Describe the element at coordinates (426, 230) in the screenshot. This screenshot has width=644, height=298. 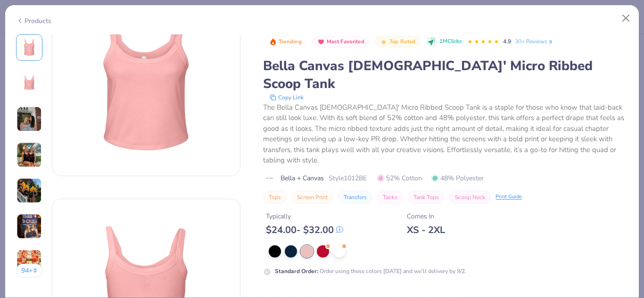
I see `div: XS - 2XL` at that location.